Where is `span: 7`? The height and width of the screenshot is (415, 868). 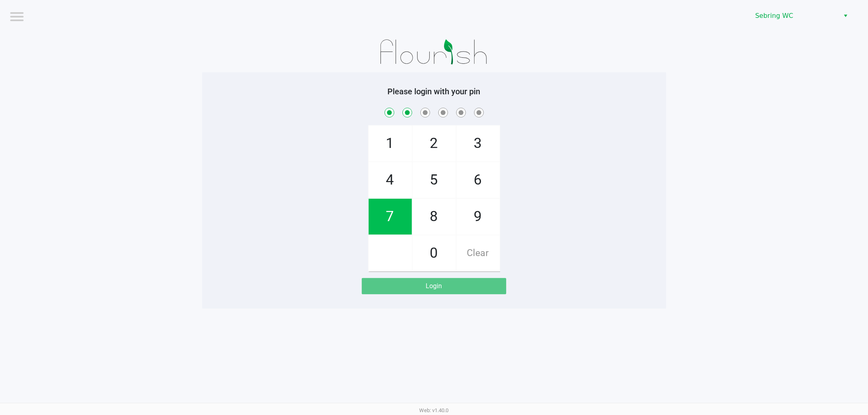 span: 7 is located at coordinates (390, 217).